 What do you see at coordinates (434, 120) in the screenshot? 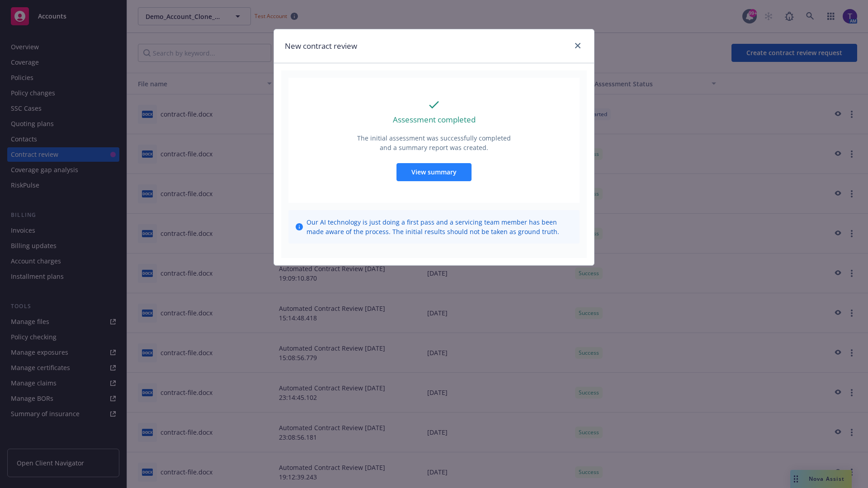
I see `p: Assessment completed` at bounding box center [434, 120].